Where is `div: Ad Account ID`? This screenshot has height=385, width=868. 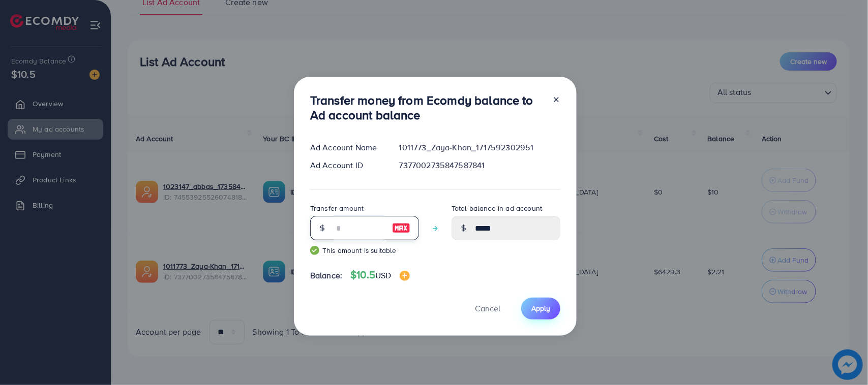 div: Ad Account ID is located at coordinates (347, 165).